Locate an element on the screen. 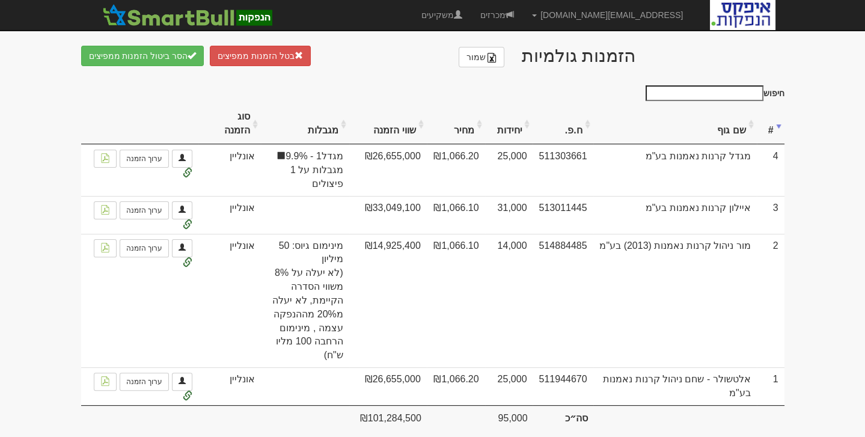  span: מינימום גיוס: 50 מיליון is located at coordinates (305, 253).